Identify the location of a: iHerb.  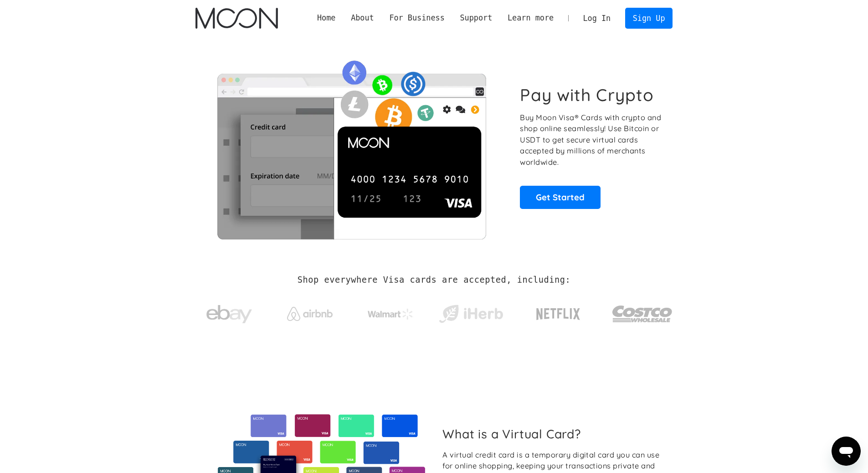
(471, 312).